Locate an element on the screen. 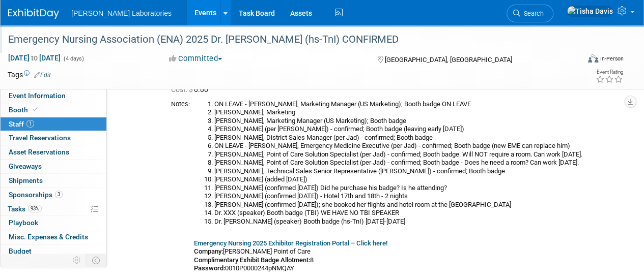  b: Complimentary Exhibit Badge Allotment: is located at coordinates (252, 260).